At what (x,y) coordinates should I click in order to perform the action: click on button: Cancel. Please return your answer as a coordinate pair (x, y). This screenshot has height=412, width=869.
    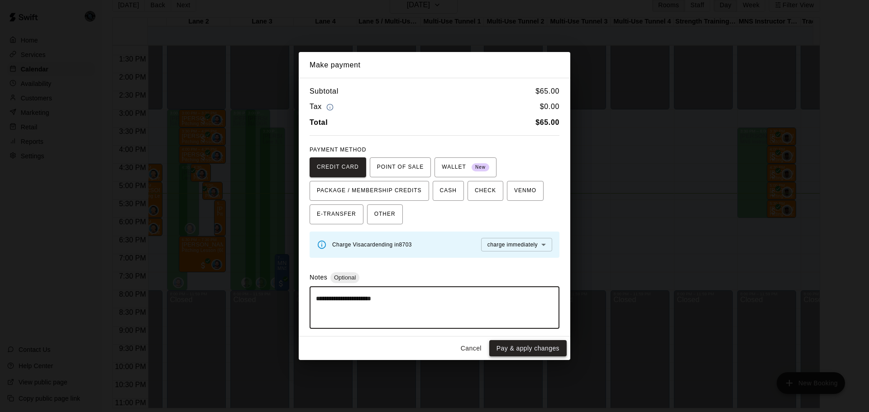
    Looking at the image, I should click on (471, 348).